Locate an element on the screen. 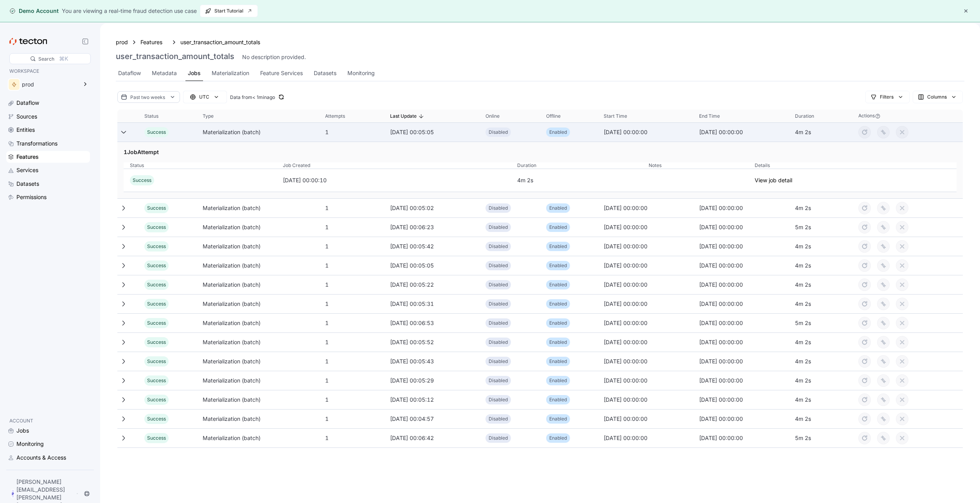 The image size is (980, 503). a: Features is located at coordinates (154, 43).